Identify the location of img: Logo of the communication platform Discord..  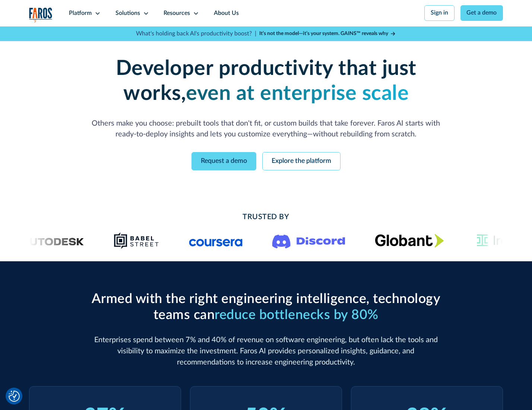
(309, 241).